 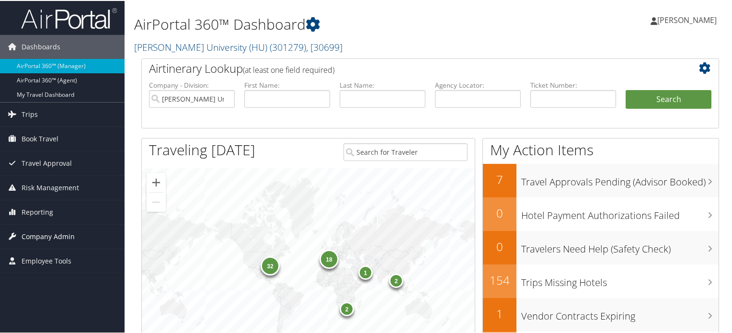 I want to click on span: Company Admin, so click(x=48, y=236).